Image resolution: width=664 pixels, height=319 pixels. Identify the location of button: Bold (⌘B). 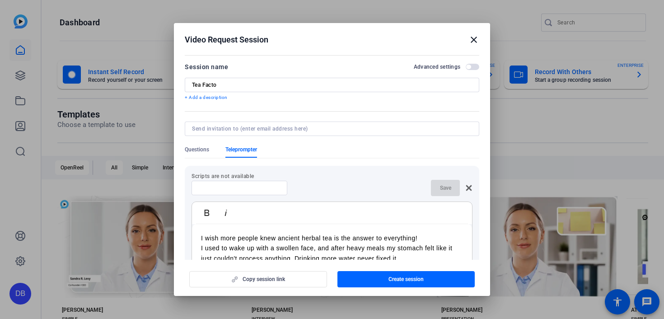
(207, 213).